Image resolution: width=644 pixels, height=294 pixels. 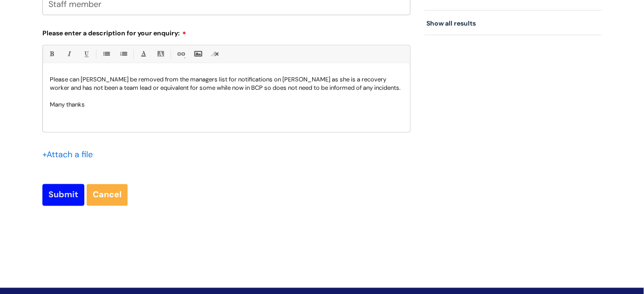 I want to click on div: Attach a file, so click(x=71, y=155).